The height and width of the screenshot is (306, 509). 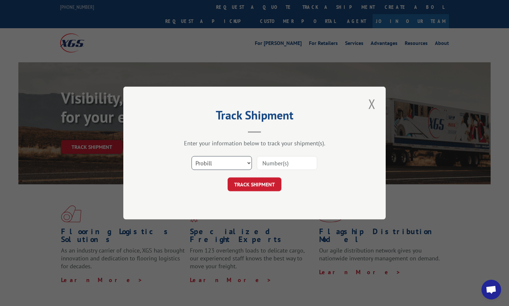 What do you see at coordinates (254, 143) in the screenshot?
I see `div: Enter your information below to track your shipment(s).` at bounding box center [254, 143].